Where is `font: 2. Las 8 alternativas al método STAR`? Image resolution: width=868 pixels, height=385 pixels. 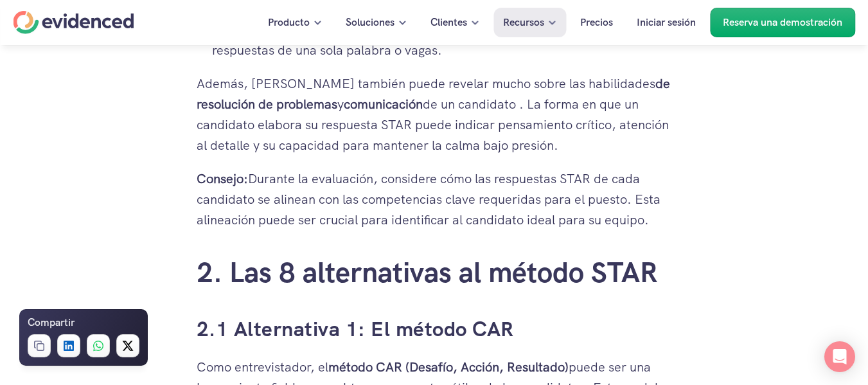 font: 2. Las 8 alternativas al método STAR is located at coordinates (426, 272).